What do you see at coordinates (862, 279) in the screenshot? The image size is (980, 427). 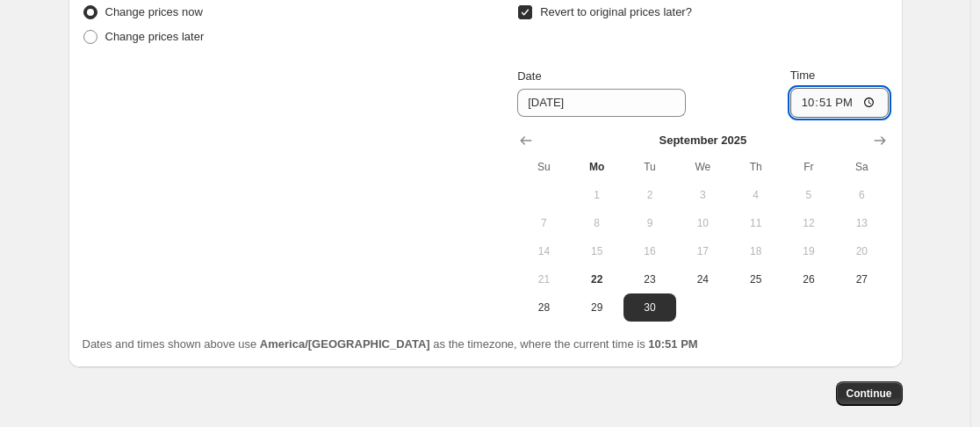 I see `span: 27` at bounding box center [862, 279].